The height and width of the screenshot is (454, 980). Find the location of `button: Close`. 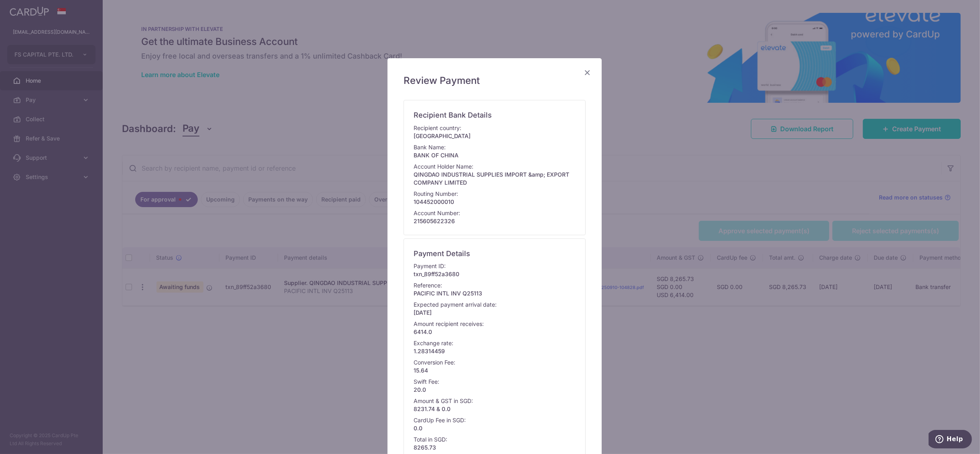

button: Close is located at coordinates (587, 73).